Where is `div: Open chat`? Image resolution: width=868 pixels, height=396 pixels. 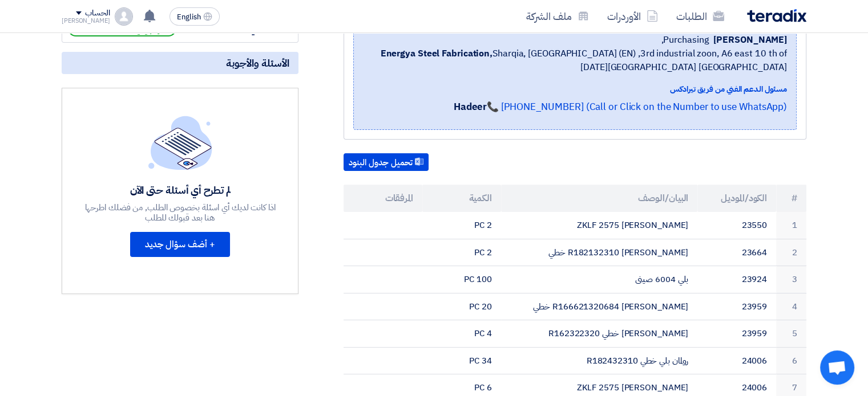
div: Open chat is located at coordinates (837, 368).